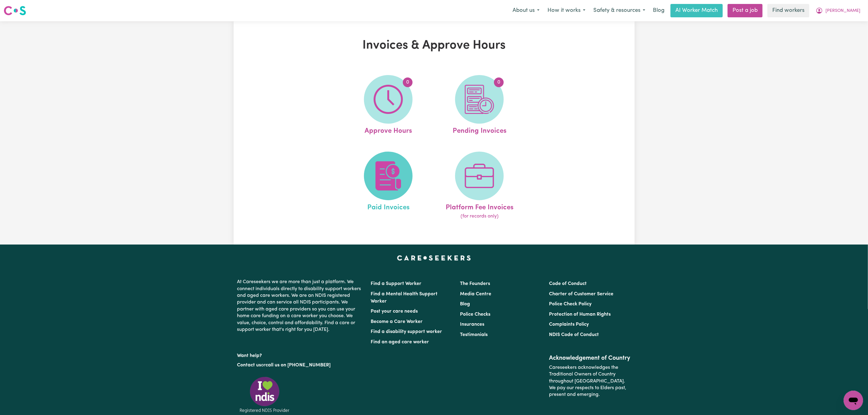  Describe the element at coordinates (396, 284) in the screenshot. I see `a: Find a Support Worker` at that location.